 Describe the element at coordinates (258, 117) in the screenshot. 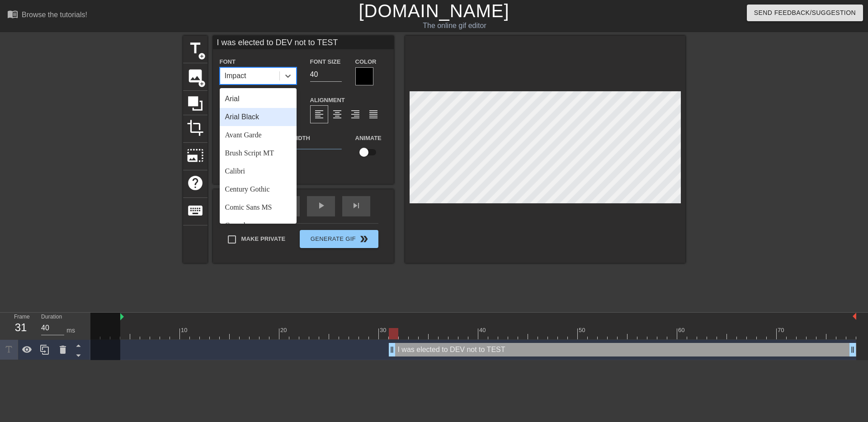

I see `div: Arial Black` at that location.